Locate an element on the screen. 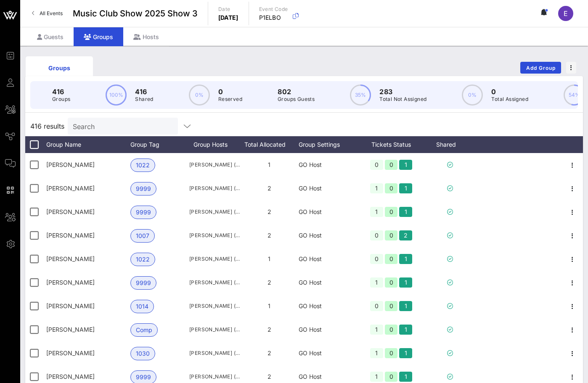  span: Alec Covington is located at coordinates (70, 259).